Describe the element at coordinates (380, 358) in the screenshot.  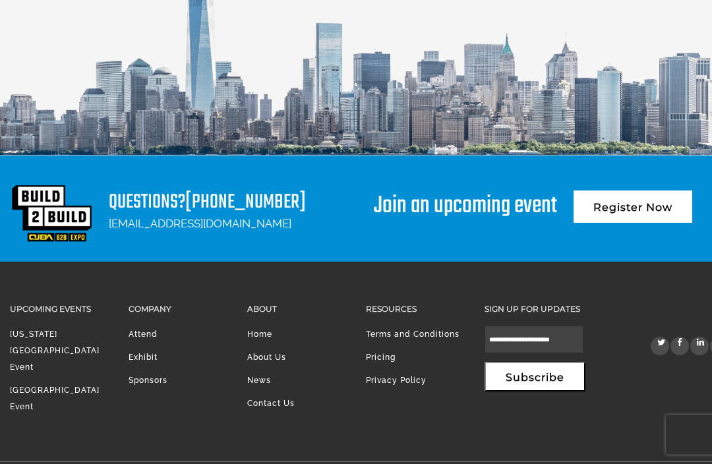
I see `a: Pricing` at that location.